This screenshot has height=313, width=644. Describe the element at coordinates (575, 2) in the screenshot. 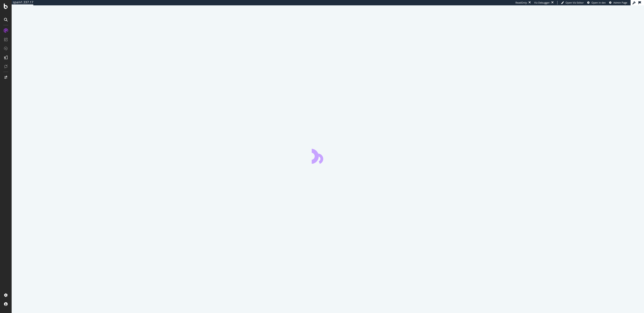

I see `span: Open Viz Editor` at that location.